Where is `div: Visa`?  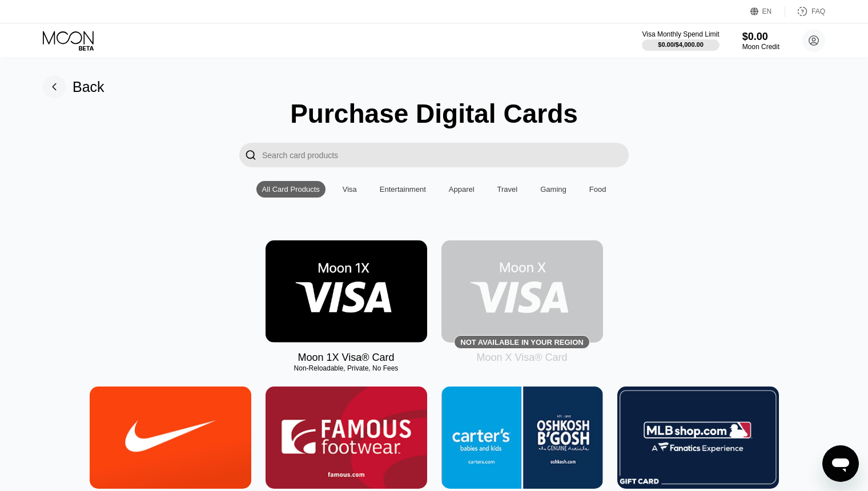
div: Visa is located at coordinates (349, 189).